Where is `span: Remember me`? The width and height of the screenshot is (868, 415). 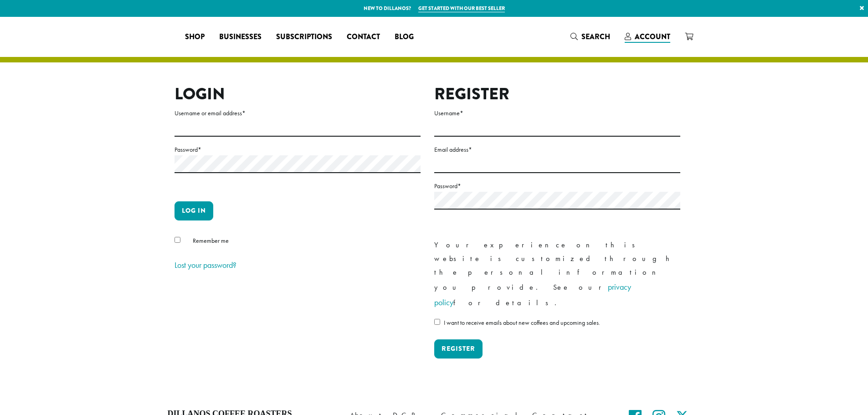
span: Remember me is located at coordinates (210, 240).